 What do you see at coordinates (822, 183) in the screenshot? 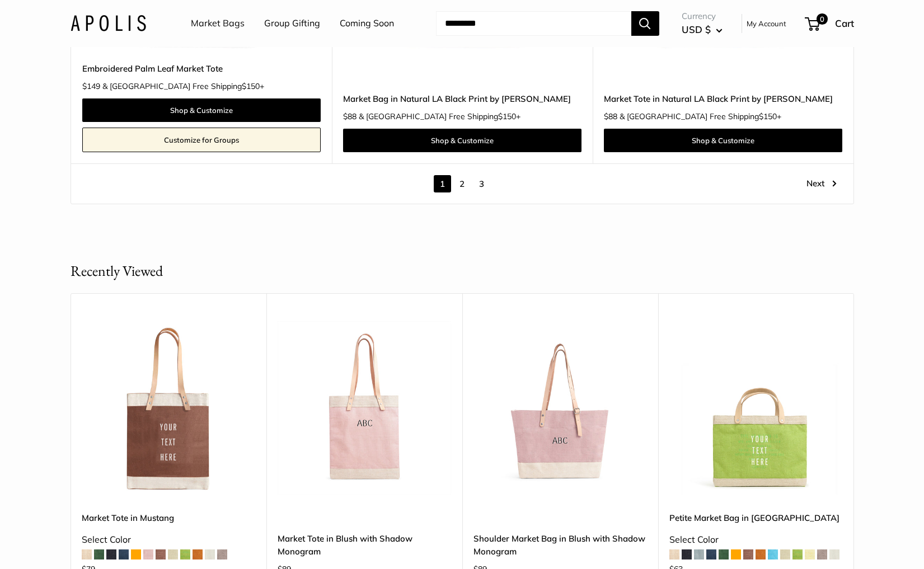
I see `a: Next` at bounding box center [822, 183].